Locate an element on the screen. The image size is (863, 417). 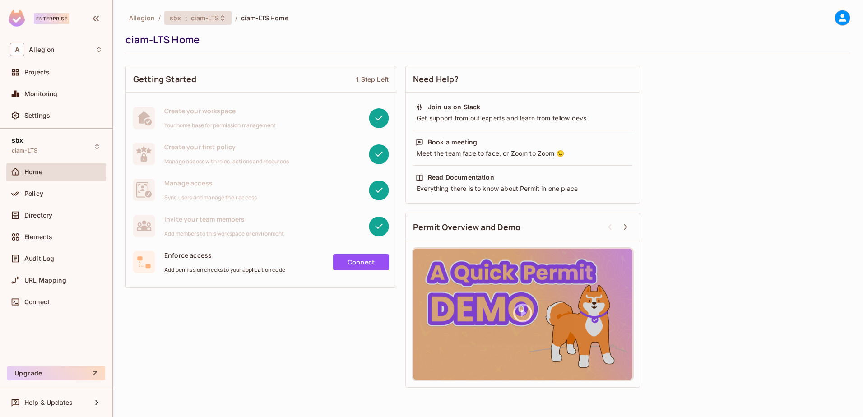
span: A is located at coordinates (17, 49).